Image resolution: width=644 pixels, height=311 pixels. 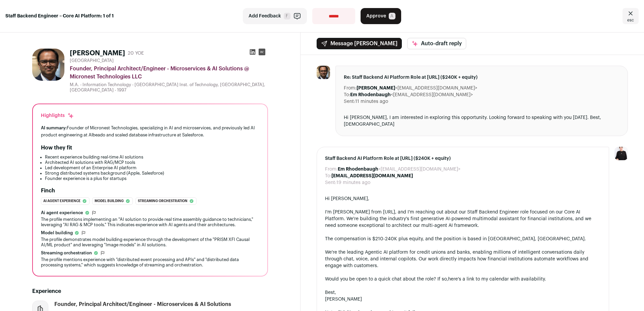 What do you see at coordinates (169, 73) in the screenshot?
I see `div: Founder, Principal Architect/Engineer - Microservices & AI Solutions @ Micronest Technologies LLC` at bounding box center [169, 73].